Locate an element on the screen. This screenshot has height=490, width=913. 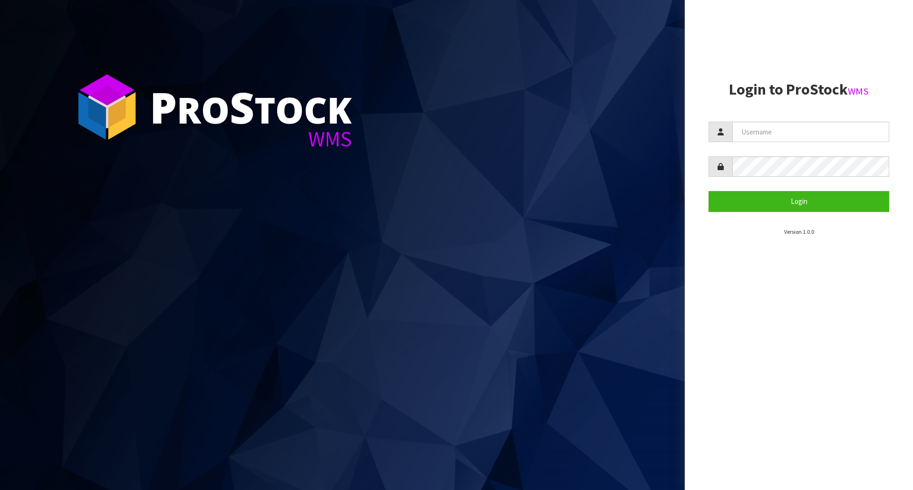
div: WMS is located at coordinates (251, 139).